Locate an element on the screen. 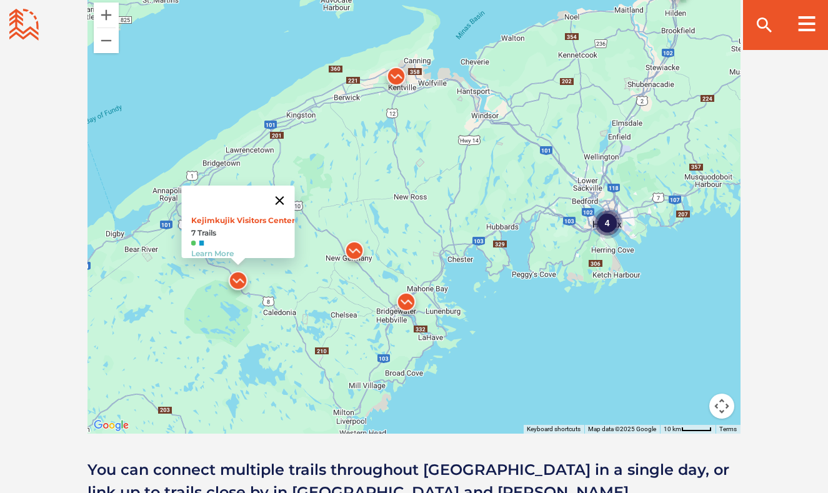 Image resolution: width=828 pixels, height=493 pixels. img: Google is located at coordinates (111, 425).